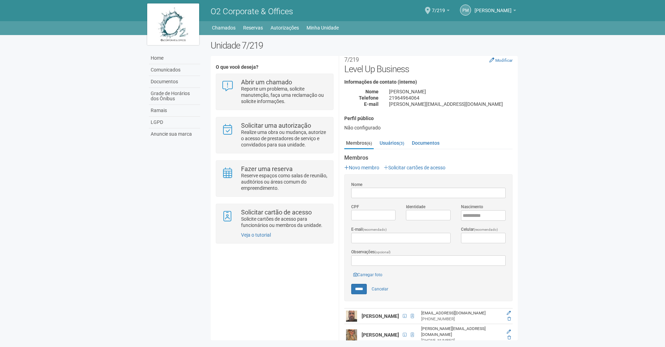 This screenshot has width=665, height=347. Describe the element at coordinates (224, 28) in the screenshot. I see `a: Chamados` at that location.